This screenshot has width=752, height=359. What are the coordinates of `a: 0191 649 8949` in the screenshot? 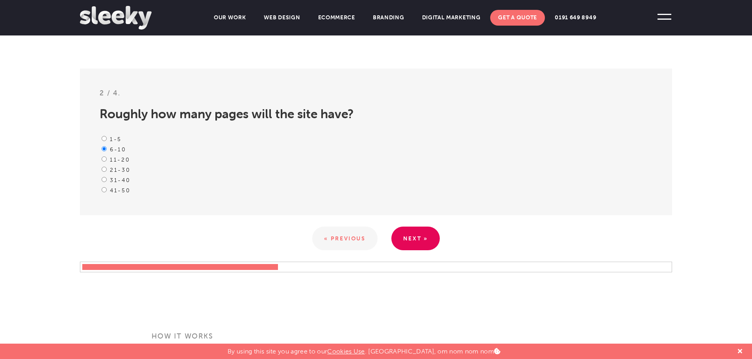 It's located at (575, 18).